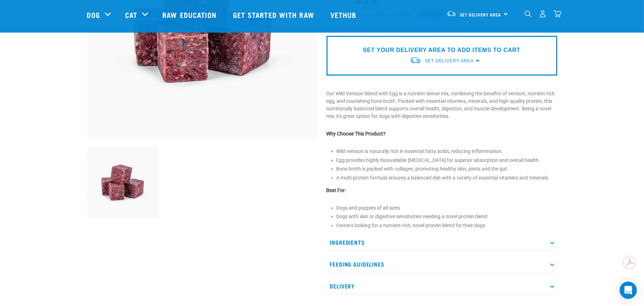 This screenshot has height=306, width=644. What do you see at coordinates (528, 13) in the screenshot?
I see `img: home-icon-1@2x.png` at bounding box center [528, 13].